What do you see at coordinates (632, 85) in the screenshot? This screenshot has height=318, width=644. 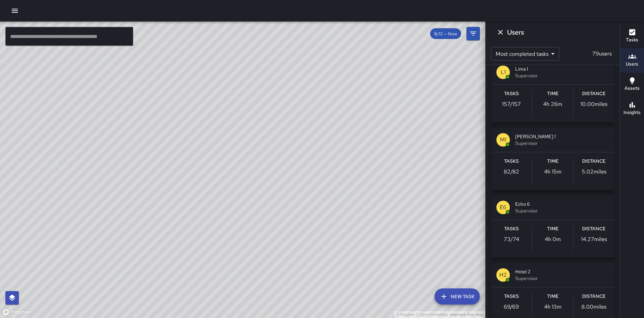 I see `button: Assets` at bounding box center [632, 85].